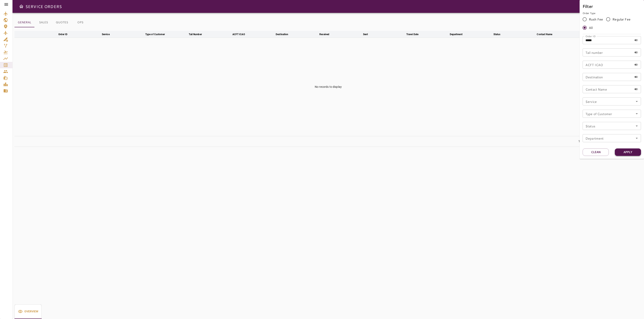  I want to click on h6: Filter, so click(612, 6).